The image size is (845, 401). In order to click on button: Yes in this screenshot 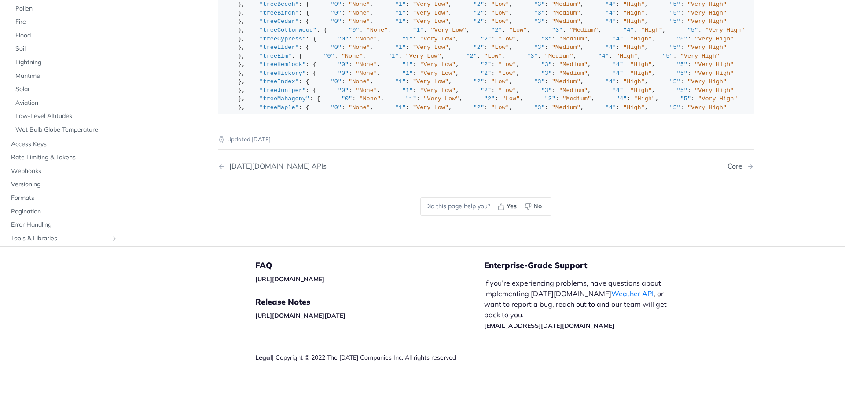, I will do `click(508, 207)`.